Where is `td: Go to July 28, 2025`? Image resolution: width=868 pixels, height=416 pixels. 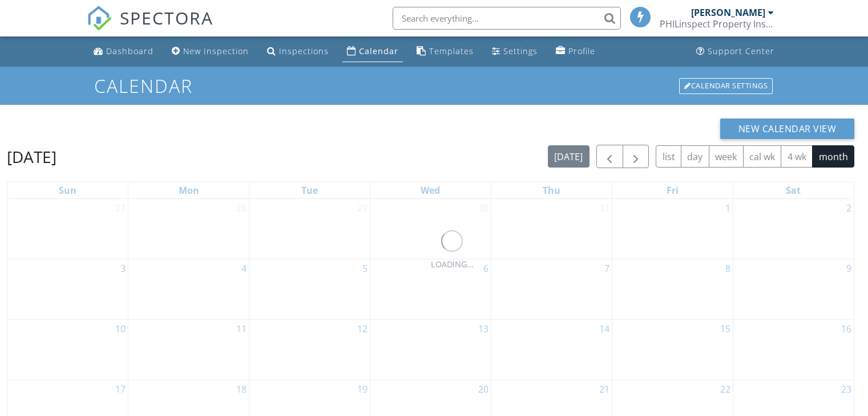
td: Go to July 28, 2025 is located at coordinates (189, 228).